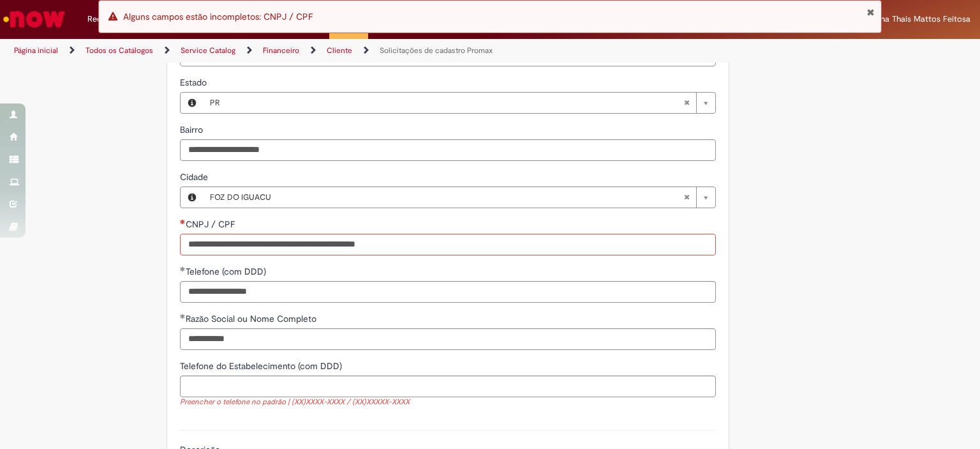 The height and width of the screenshot is (449, 980). I want to click on input: Telefone (com DDD), so click(448, 292).